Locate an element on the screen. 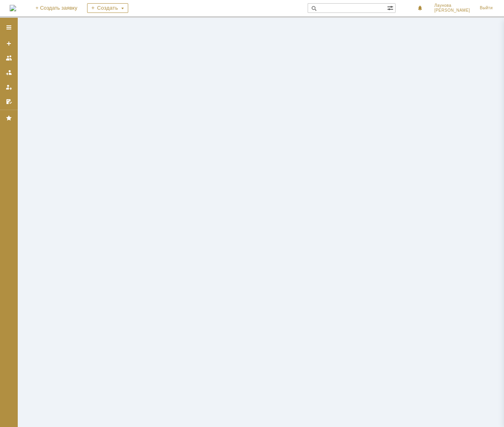 The height and width of the screenshot is (427, 504). span: Расширенный поиск is located at coordinates (391, 7).